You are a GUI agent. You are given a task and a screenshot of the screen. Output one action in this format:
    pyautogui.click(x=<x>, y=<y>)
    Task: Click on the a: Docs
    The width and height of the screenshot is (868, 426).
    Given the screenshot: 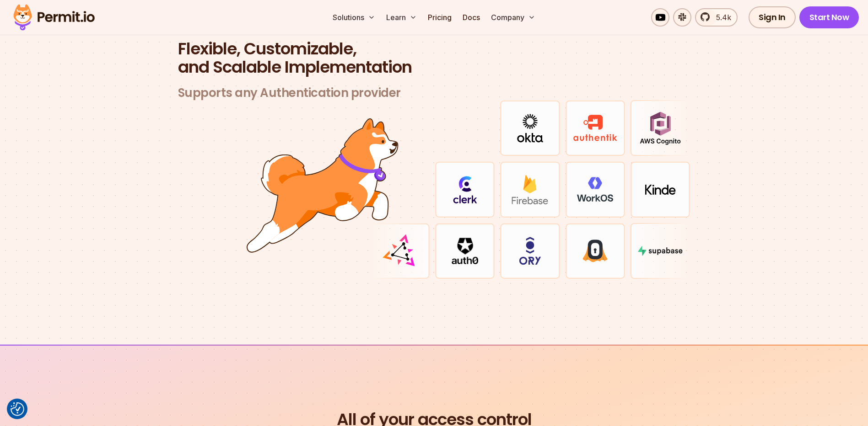 What is the action you would take?
    pyautogui.click(x=471, y=17)
    